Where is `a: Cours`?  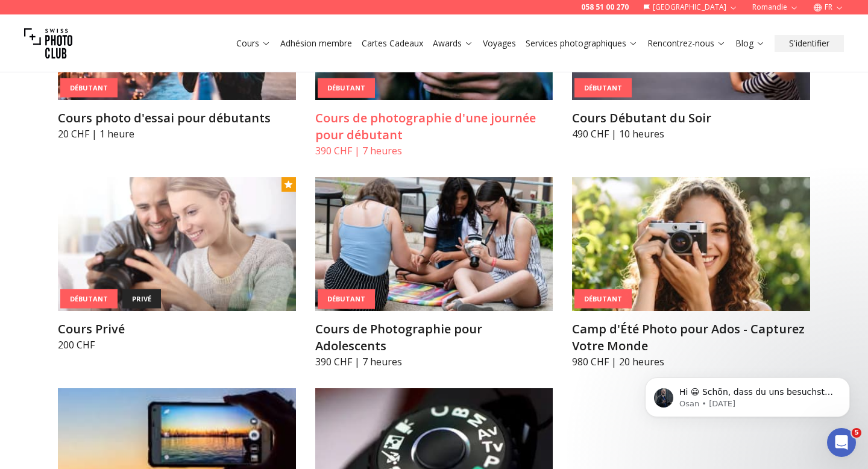 a: Cours is located at coordinates (253, 43).